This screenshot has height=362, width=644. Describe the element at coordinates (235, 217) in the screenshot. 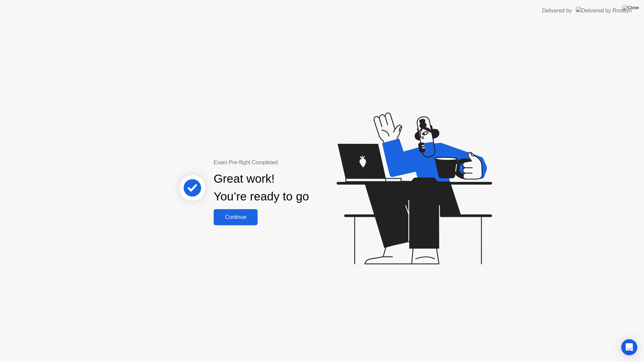

I see `div: Continue` at that location.